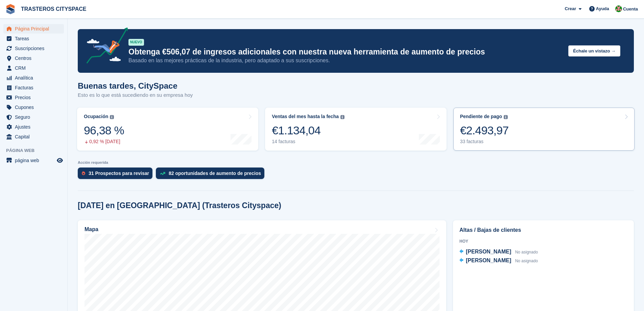  I want to click on span: Crear, so click(570, 9).